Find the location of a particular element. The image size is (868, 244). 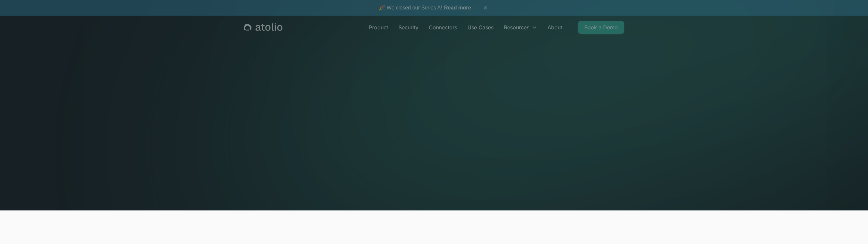

a: Use Cases is located at coordinates (480, 27).